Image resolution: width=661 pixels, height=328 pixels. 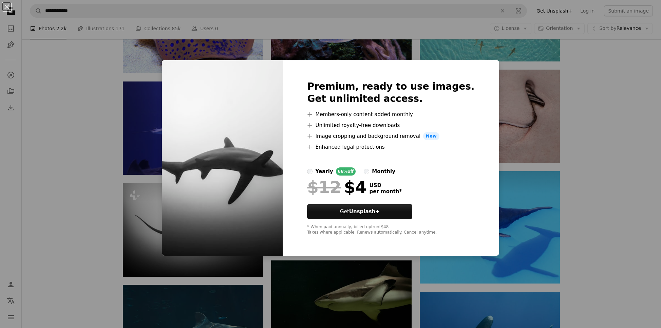 What do you see at coordinates (346, 171) in the screenshot?
I see `div: 66% off` at bounding box center [346, 171].